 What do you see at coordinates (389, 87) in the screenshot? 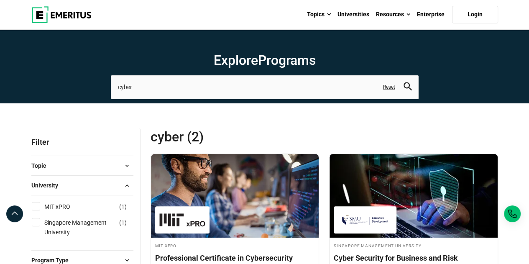
I see `a: Reset search` at bounding box center [389, 87].